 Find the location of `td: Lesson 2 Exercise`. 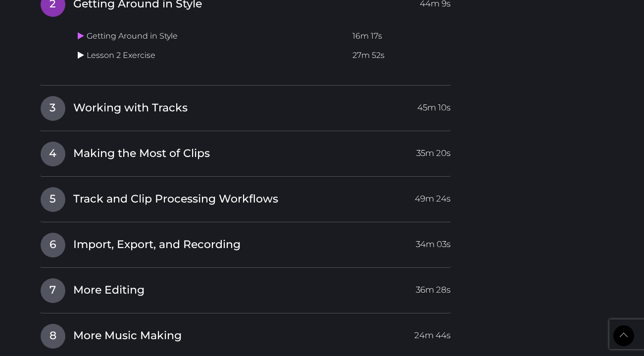

td: Lesson 2 Exercise is located at coordinates (211, 56).